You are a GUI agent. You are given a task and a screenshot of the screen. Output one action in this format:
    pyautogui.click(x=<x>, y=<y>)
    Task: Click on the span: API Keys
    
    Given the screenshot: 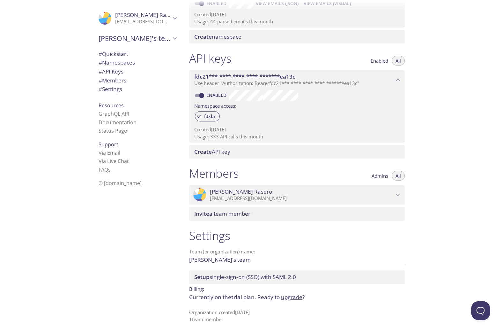 What is the action you would take?
    pyautogui.click(x=111, y=71)
    